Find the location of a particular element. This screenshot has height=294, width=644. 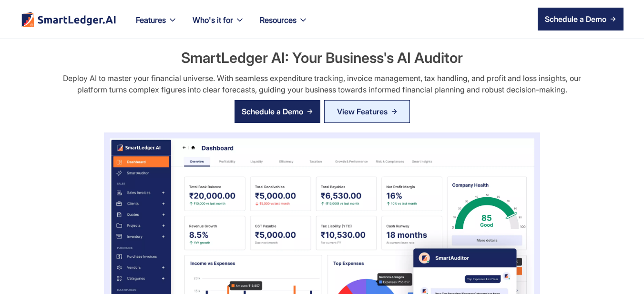

div: View Features is located at coordinates (362, 111).